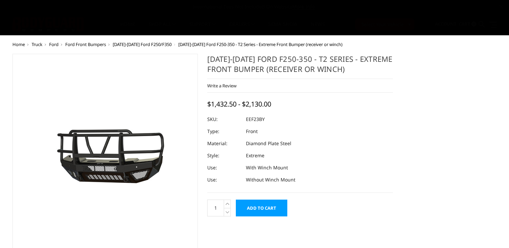  Describe the element at coordinates (224, 119) in the screenshot. I see `dt: SKU:` at that location.